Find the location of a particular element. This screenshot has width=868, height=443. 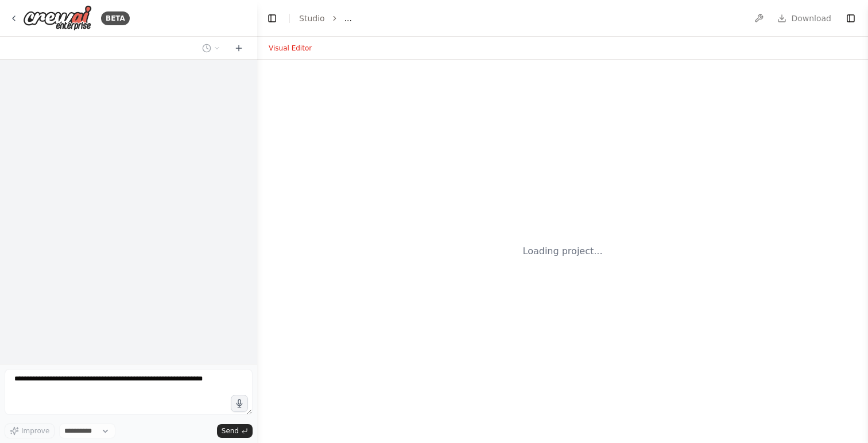

span: Send is located at coordinates (230, 431).